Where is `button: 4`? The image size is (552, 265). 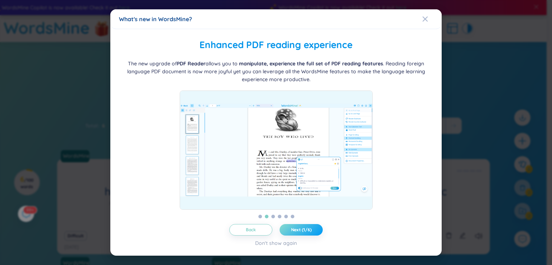 button: 4 is located at coordinates (280, 217).